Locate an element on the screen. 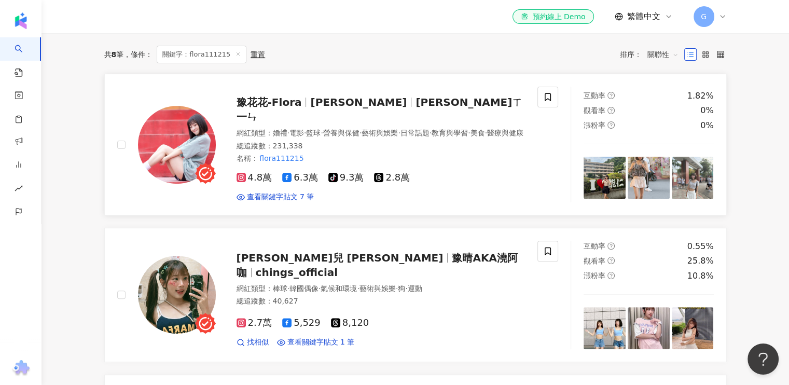 The height and width of the screenshot is (385, 789). a: search is located at coordinates (25, 58).